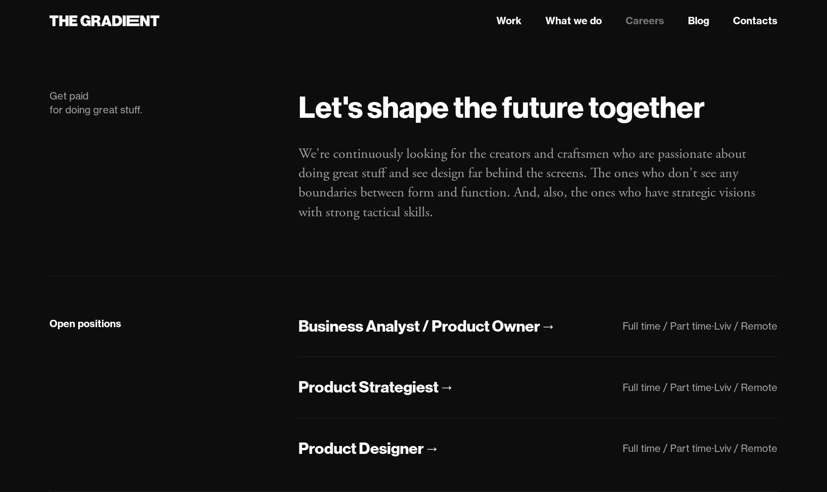 The image size is (827, 492). What do you see at coordinates (574, 21) in the screenshot?
I see `a: What we do` at bounding box center [574, 21].